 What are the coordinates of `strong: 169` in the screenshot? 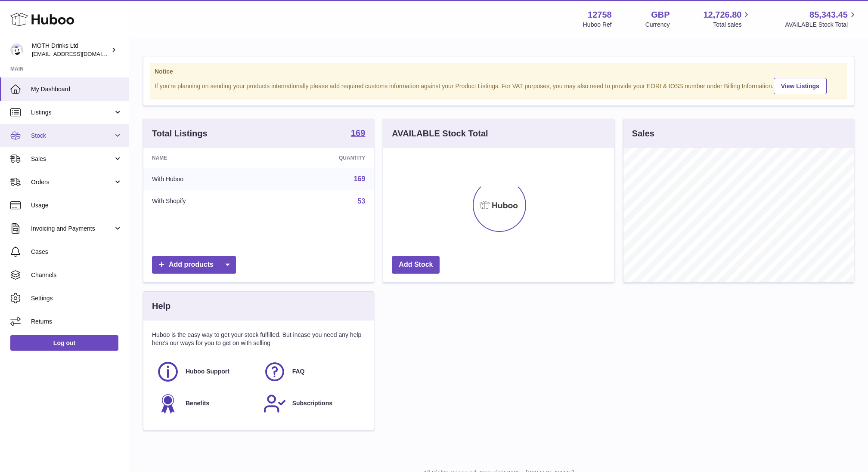 It's located at (358, 133).